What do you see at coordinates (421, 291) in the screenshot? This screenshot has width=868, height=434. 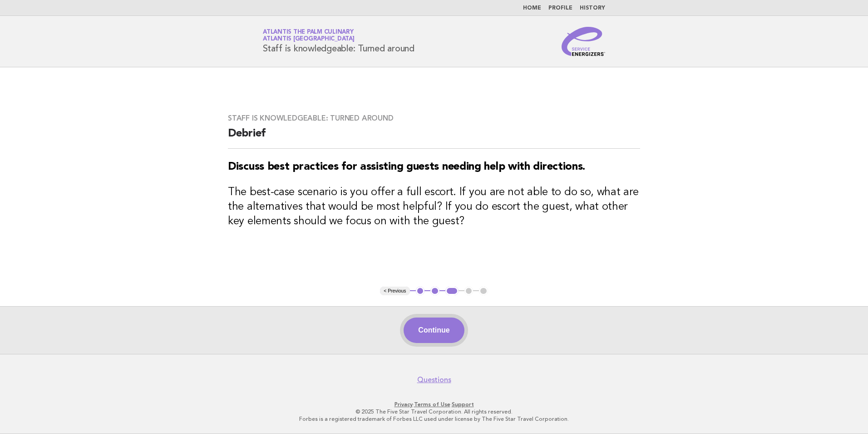 I see `button: 1` at bounding box center [421, 291].